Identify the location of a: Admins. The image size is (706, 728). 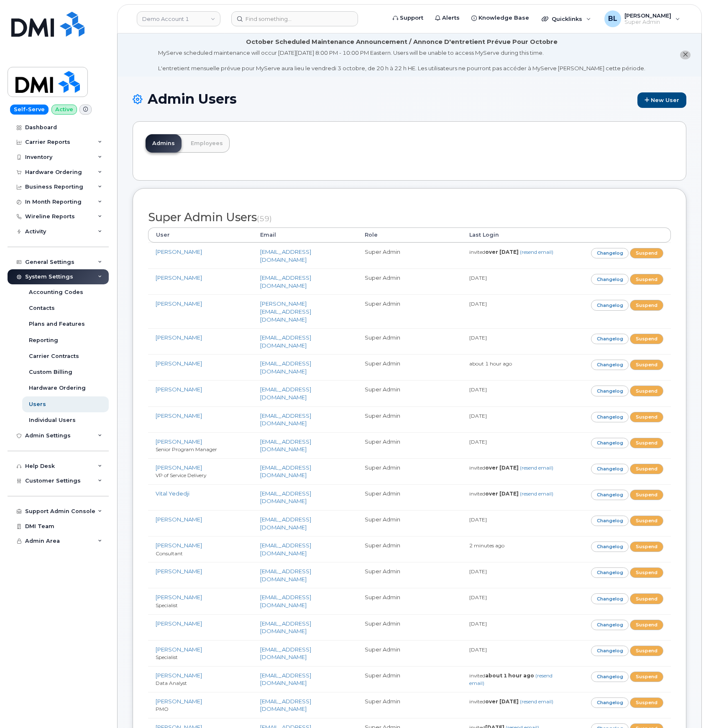
(164, 143).